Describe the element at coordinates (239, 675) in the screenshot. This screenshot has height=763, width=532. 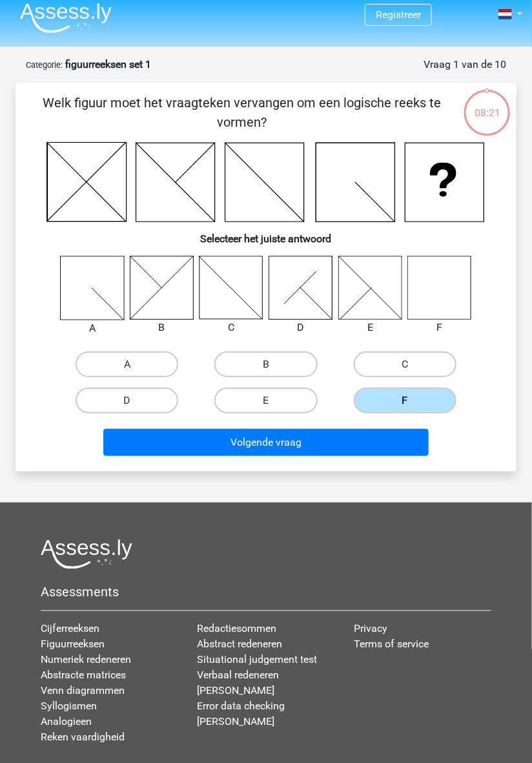
I see `a: Verbaal redeneren` at that location.